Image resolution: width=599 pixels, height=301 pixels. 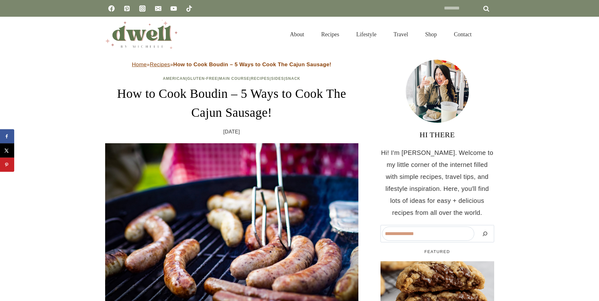 I want to click on strong: How to Cook Boudin – 5 Ways to Cook The Cajun Sausage!, so click(x=252, y=64).